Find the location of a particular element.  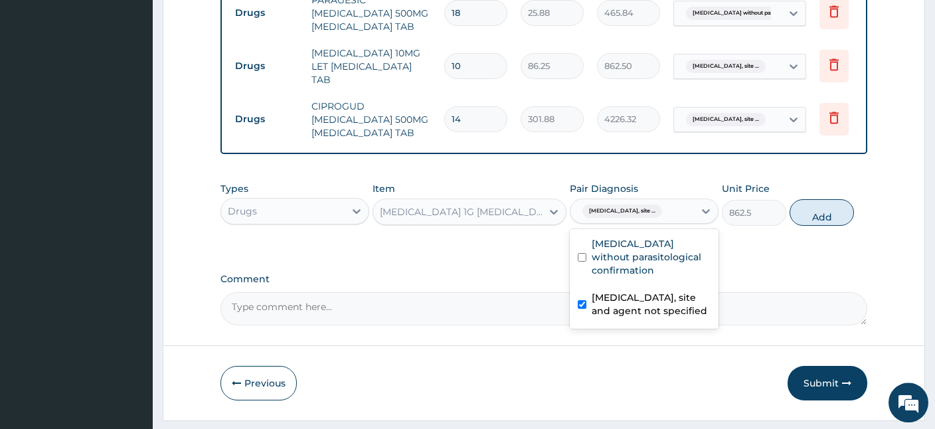

span: We're online! is located at coordinates (130, 197).